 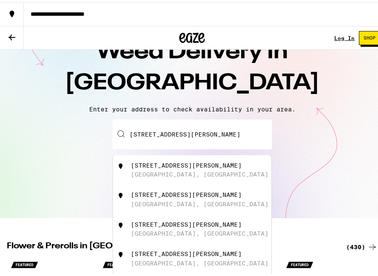 I want to click on a: Log In, so click(x=345, y=36).